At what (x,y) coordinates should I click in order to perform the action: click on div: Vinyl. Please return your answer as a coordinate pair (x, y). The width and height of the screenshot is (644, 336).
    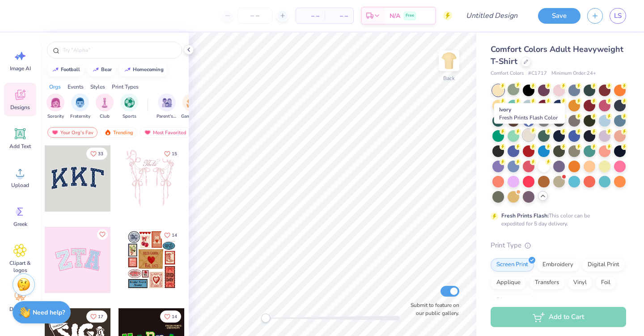
    Looking at the image, I should click on (580, 283).